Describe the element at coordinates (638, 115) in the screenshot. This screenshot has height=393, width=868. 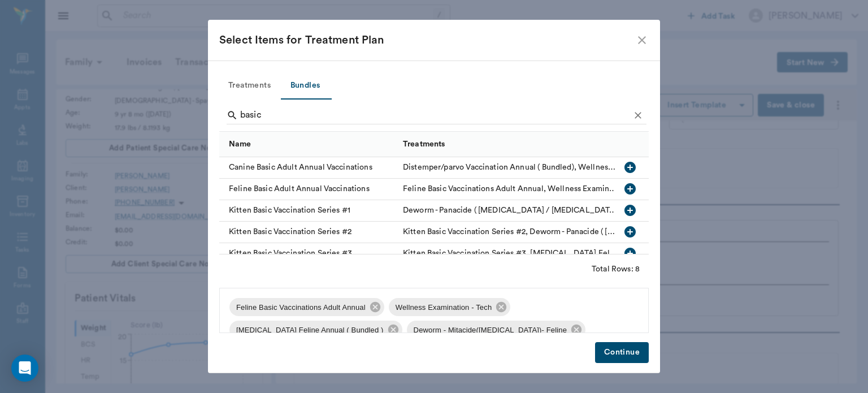
I see `button: Clear` at that location.